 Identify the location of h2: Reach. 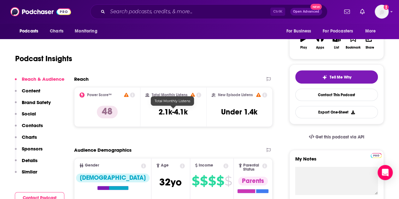
(81, 79).